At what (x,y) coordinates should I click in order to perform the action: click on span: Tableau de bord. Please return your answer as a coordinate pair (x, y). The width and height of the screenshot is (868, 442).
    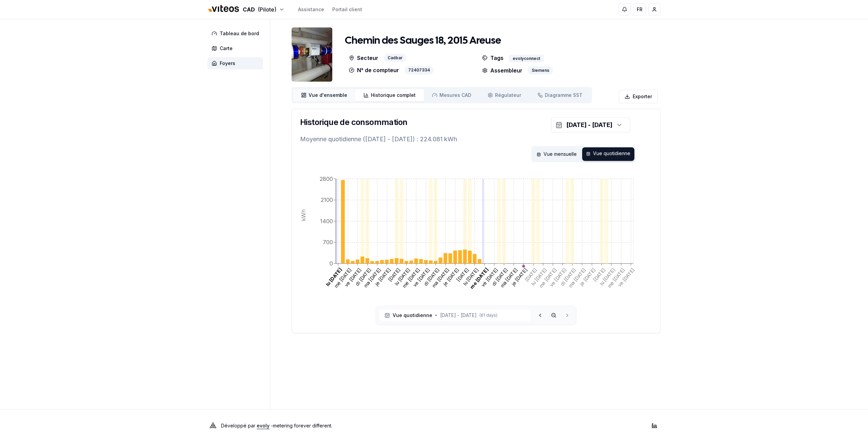
    Looking at the image, I should click on (239, 33).